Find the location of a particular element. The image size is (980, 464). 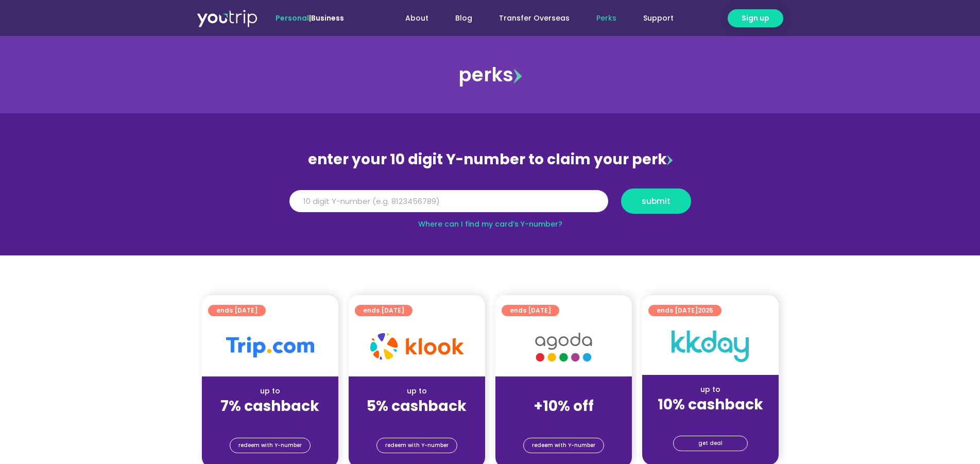

a: Business is located at coordinates (328, 18).